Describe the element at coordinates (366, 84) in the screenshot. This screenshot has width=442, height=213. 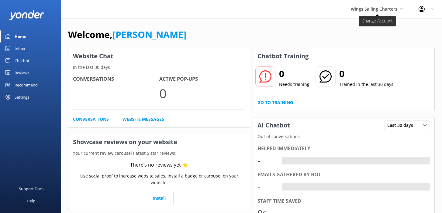
I see `p: Trained in the last 30 days` at that location.